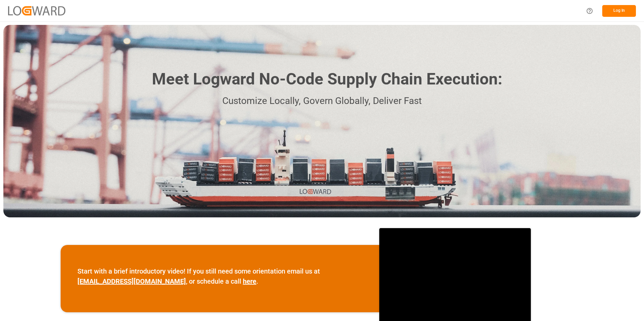  Describe the element at coordinates (619, 11) in the screenshot. I see `button: Log In` at that location.